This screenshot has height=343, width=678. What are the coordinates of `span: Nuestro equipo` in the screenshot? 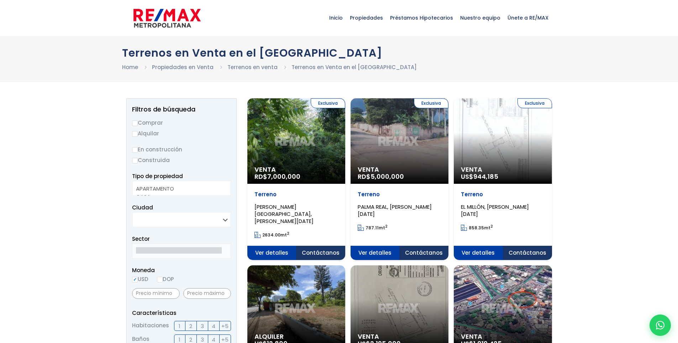 It's located at (480, 18).